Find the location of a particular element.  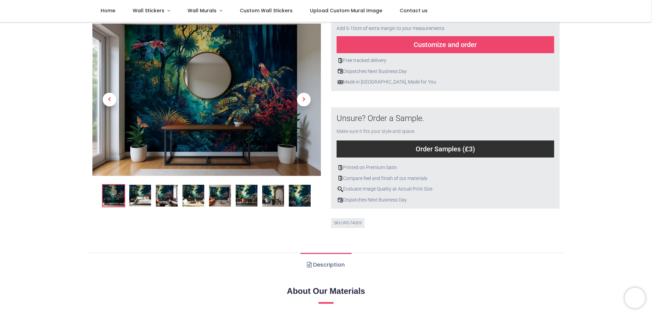

span: Wall Stickers is located at coordinates (148, 11).